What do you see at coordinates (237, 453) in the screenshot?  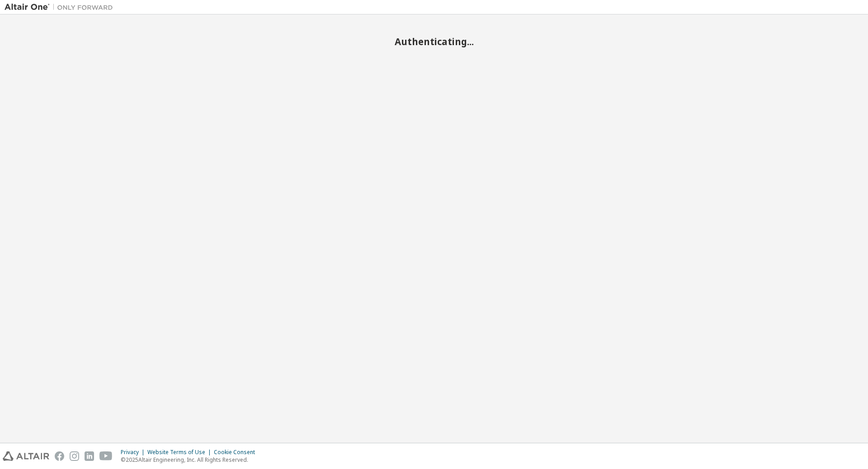 I see `div: Cookie Consent` at bounding box center [237, 453].